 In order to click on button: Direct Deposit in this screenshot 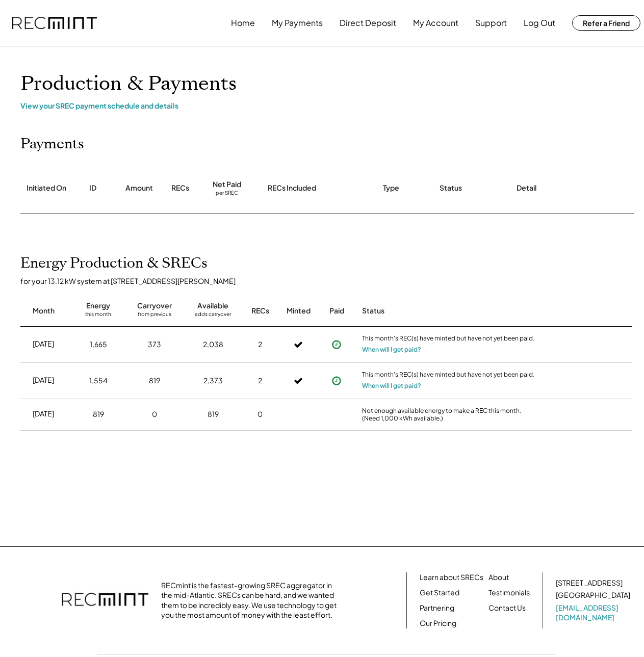, I will do `click(367, 23)`.